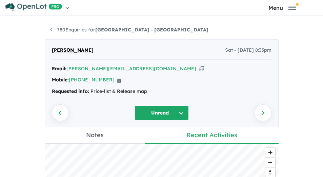 This screenshot has width=323, height=177. Describe the element at coordinates (282, 7) in the screenshot. I see `button: Toggle navigation` at that location.